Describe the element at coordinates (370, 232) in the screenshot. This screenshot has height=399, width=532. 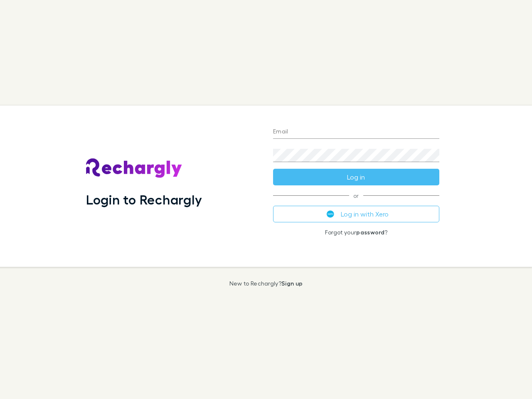
I see `a: password` at that location.